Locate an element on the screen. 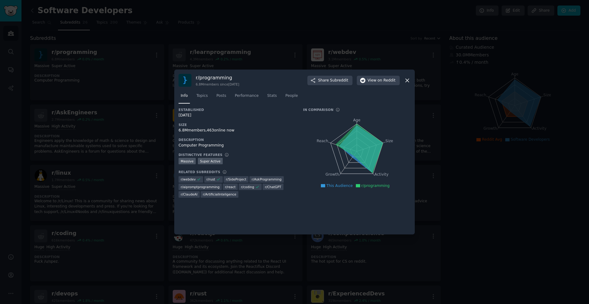 The image size is (589, 304). h3: In Comparison is located at coordinates (318, 110).